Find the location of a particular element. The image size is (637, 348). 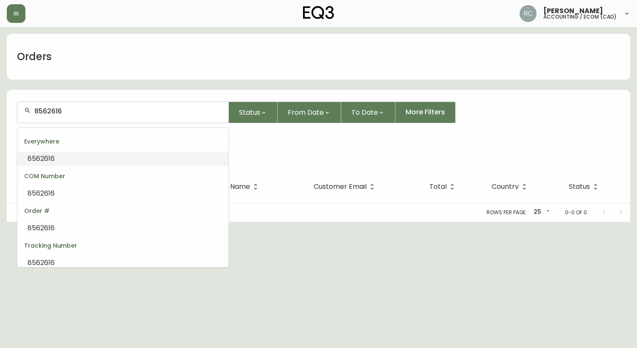

button: From Date is located at coordinates (309, 112).